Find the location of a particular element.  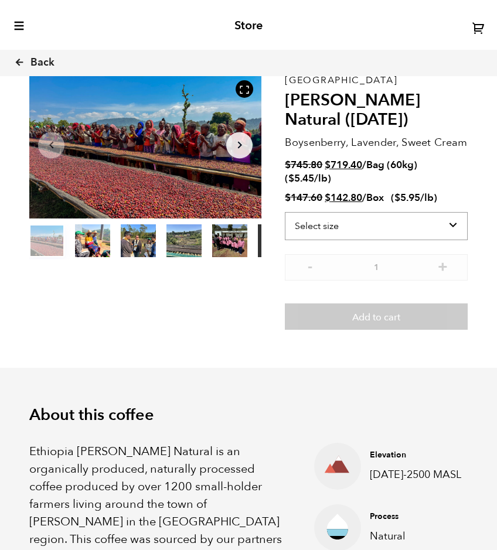

bdi: 719.40 is located at coordinates (343, 165).